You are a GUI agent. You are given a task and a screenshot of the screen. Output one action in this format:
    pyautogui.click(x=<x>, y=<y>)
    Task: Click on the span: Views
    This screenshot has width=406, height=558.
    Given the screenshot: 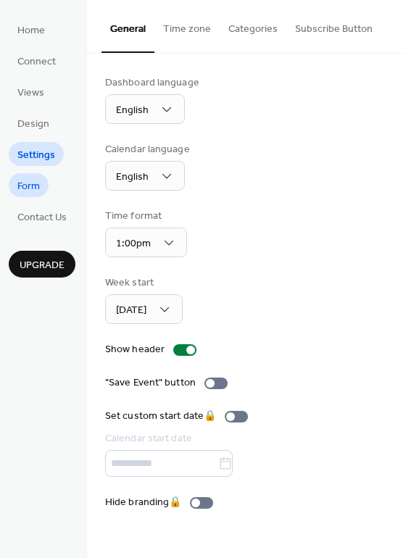 What is the action you would take?
    pyautogui.click(x=30, y=93)
    